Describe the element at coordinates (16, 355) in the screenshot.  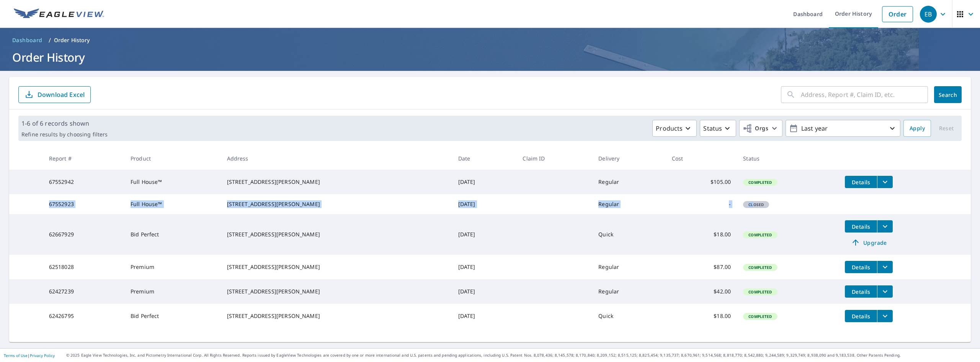
I see `a: Terms of Use` at that location.